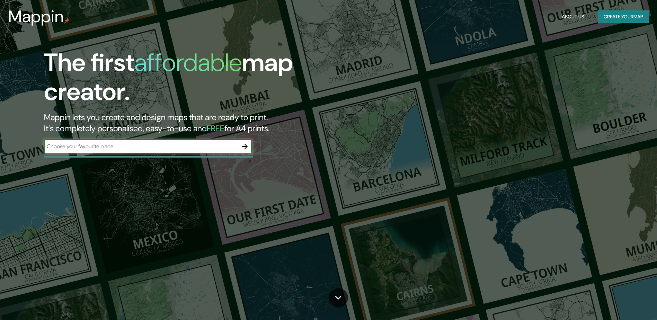 Image resolution: width=657 pixels, height=320 pixels. Describe the element at coordinates (573, 17) in the screenshot. I see `button: About Us` at that location.